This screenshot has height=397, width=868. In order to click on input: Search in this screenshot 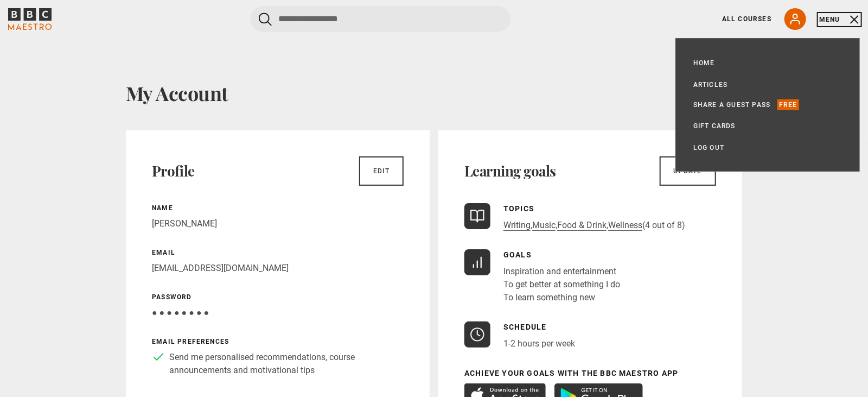, I will do `click(381, 19)`.